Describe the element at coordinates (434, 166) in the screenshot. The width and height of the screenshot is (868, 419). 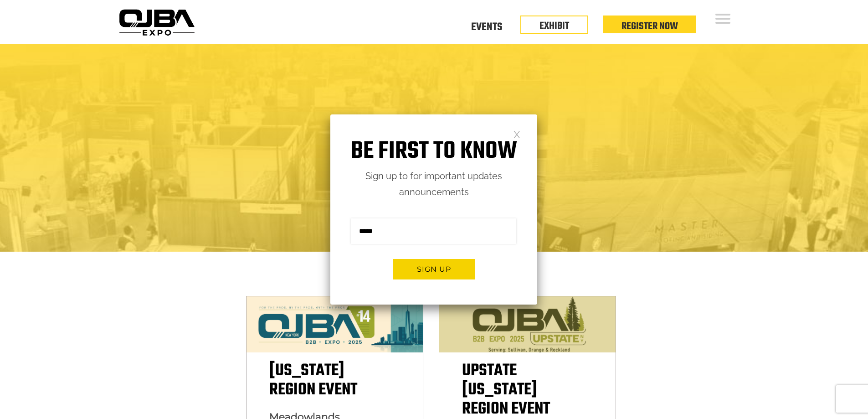
I see `h2: Take your success up to the next level` at that location.